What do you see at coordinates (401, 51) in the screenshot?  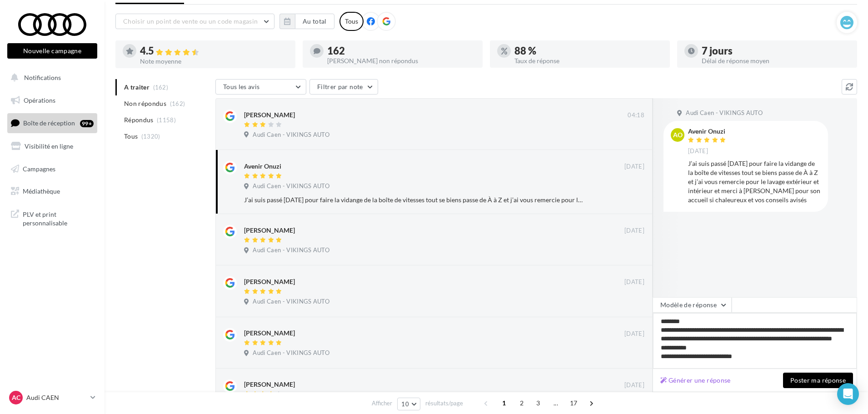 I see `div: 162` at bounding box center [401, 51].